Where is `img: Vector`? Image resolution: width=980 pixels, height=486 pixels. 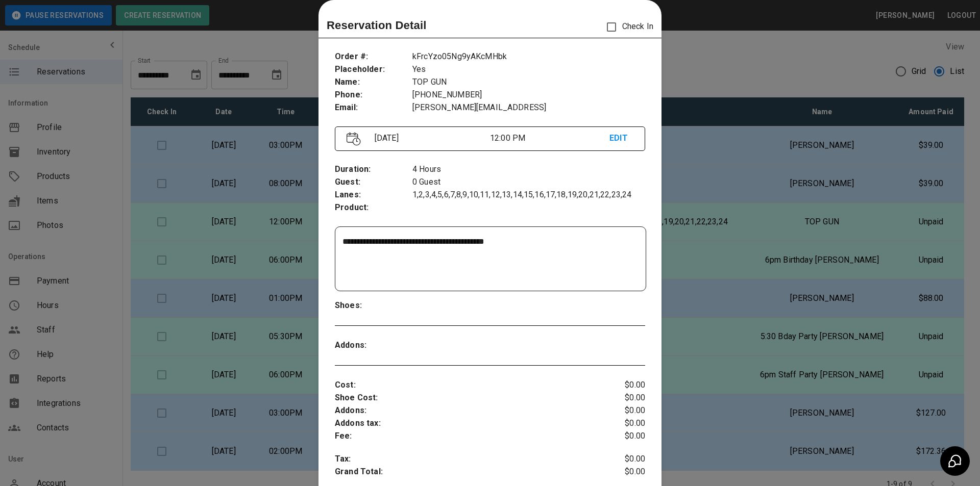
img: Vector is located at coordinates (354, 138).